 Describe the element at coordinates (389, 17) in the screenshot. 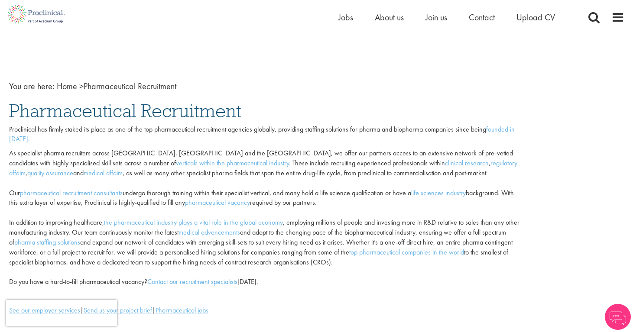

I see `span: About us` at that location.